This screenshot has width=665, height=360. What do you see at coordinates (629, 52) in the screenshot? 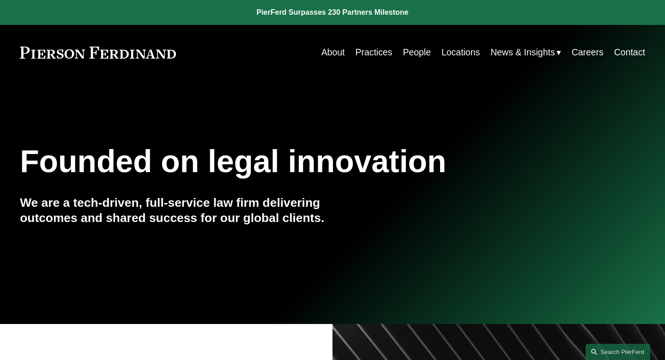
I see `a: Contact` at bounding box center [629, 52].